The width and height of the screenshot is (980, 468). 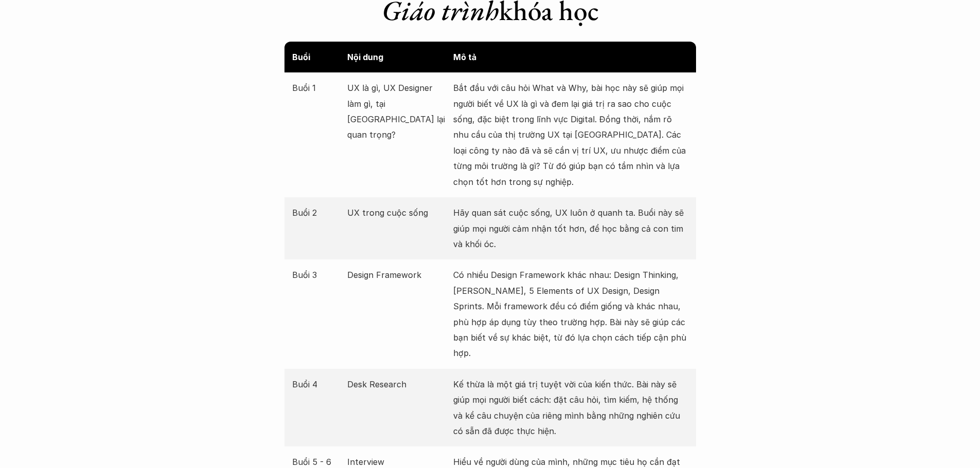 What do you see at coordinates (300, 57) in the screenshot?
I see `strong: Buổi` at bounding box center [300, 57].